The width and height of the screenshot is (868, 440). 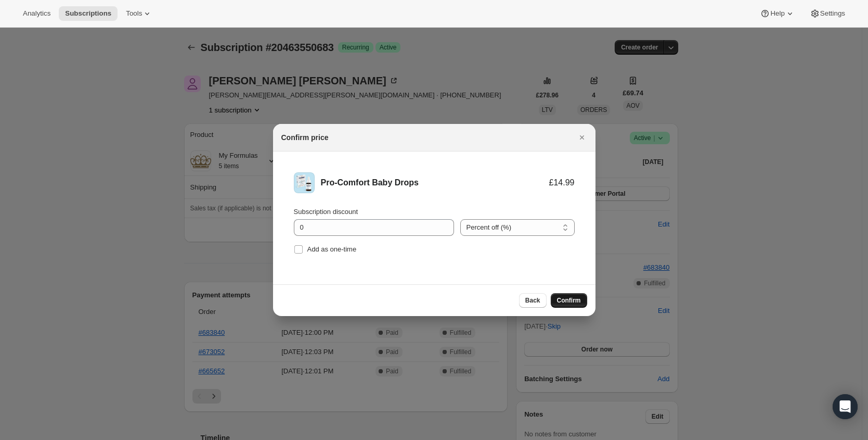 I want to click on div: £14.99, so click(x=562, y=183).